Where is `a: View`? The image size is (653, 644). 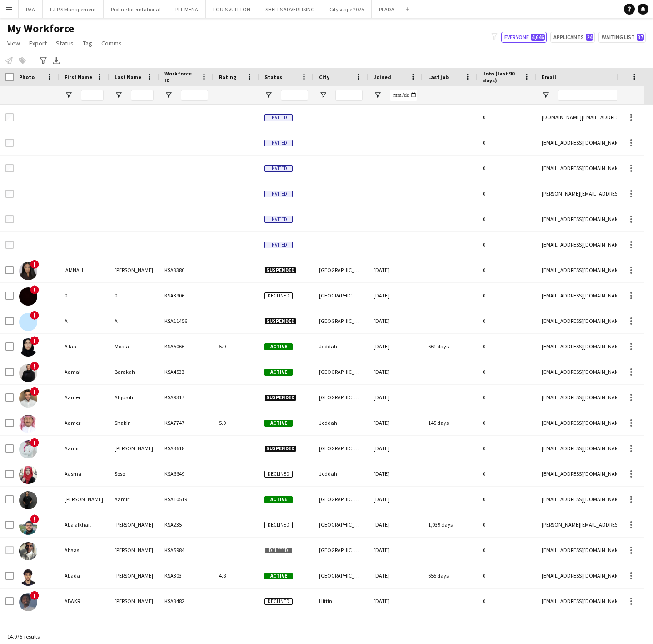
a: View is located at coordinates (14, 43).